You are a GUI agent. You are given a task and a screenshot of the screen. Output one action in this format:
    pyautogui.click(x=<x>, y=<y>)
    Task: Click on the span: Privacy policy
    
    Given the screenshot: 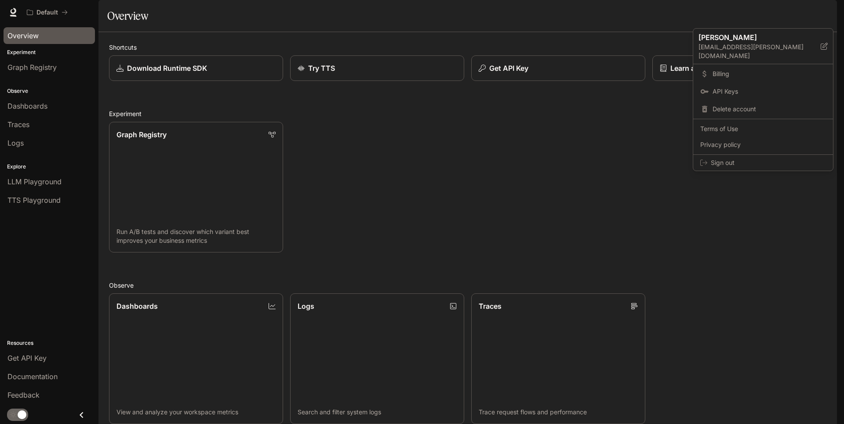 What is the action you would take?
    pyautogui.click(x=763, y=145)
    